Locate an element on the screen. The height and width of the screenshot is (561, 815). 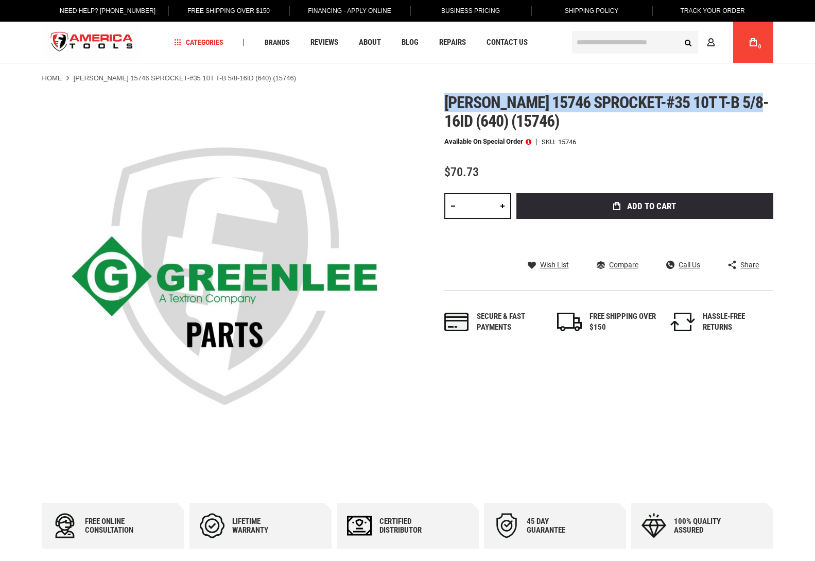
span: Call Us is located at coordinates (690, 265).